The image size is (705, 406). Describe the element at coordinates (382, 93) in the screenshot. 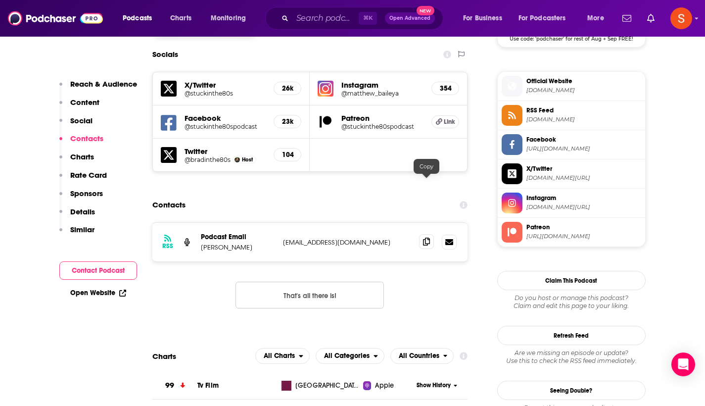

I see `h5: @matthew_baileya` at that location.